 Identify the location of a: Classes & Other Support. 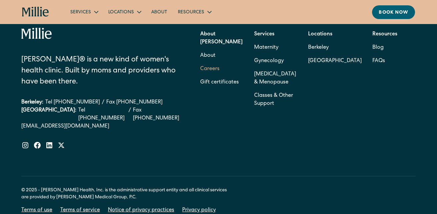
(276, 100).